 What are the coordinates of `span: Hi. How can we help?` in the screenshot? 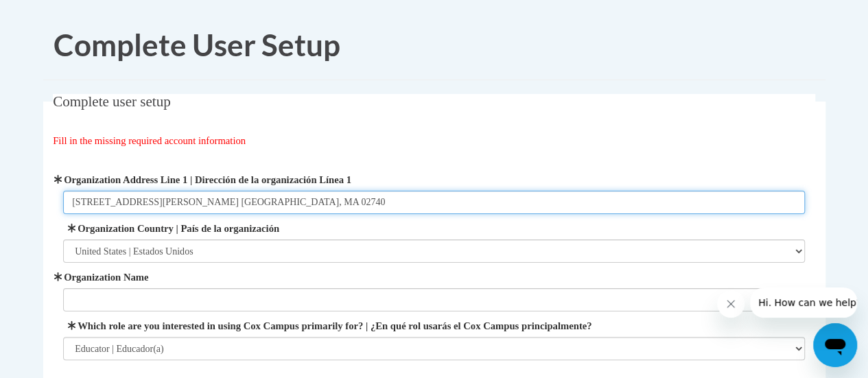 It's located at (60, 15).